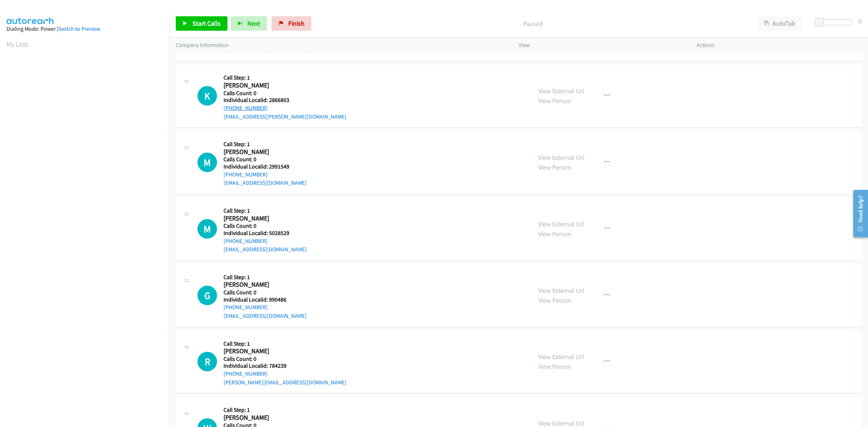 The width and height of the screenshot is (868, 427). What do you see at coordinates (84, 29) in the screenshot?
I see `div: Dialing Mode: Power |` at bounding box center [84, 29].